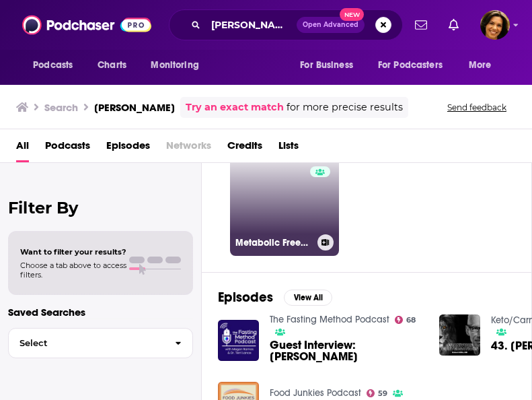  Describe the element at coordinates (330, 25) in the screenshot. I see `button: Open AdvancedNew` at that location.